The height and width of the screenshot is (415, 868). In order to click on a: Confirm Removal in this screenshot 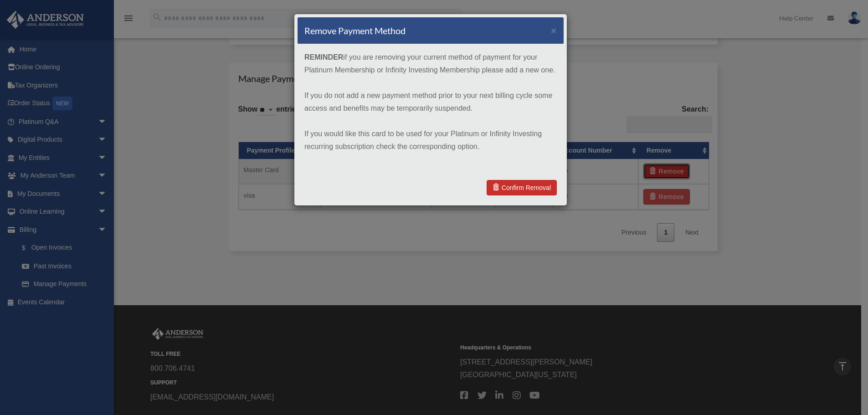, I will do `click(521, 188)`.